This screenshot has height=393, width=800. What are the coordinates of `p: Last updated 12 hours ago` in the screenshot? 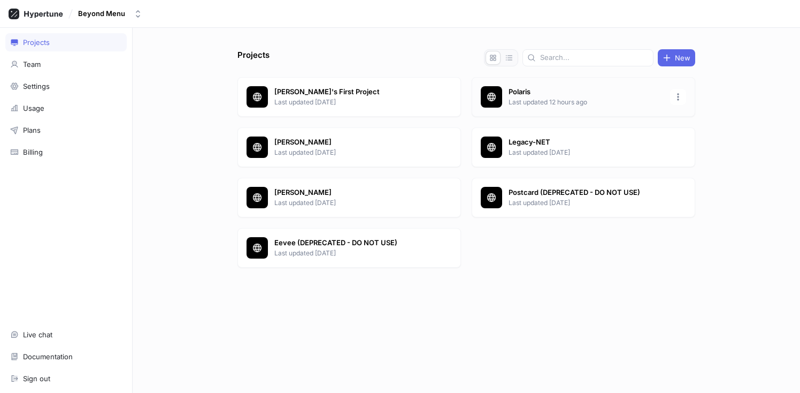 It's located at (586, 102).